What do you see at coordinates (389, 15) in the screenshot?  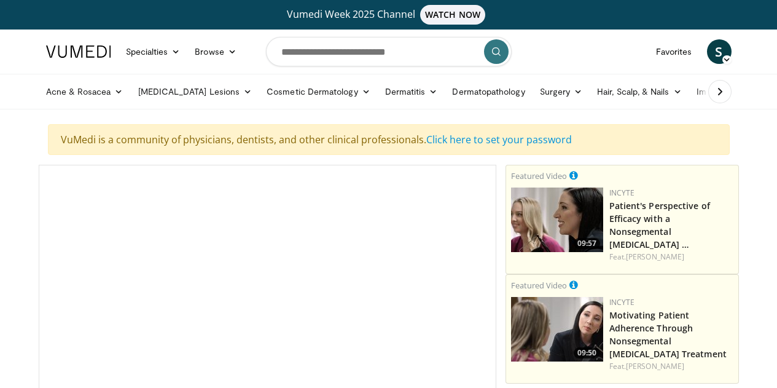 I see `a: Vumedi Week 2025 ChannelWATCH NOW` at bounding box center [389, 15].